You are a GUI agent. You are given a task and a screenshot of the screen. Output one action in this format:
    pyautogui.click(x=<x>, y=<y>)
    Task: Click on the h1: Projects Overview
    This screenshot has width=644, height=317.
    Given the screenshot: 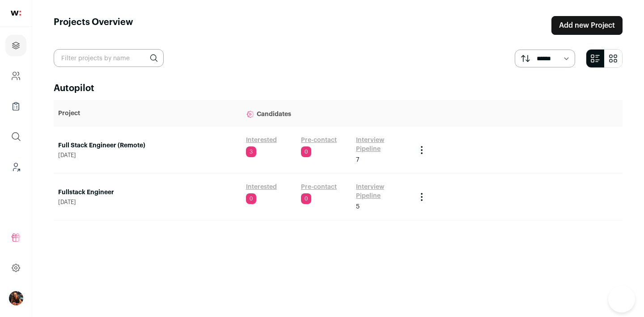 What is the action you would take?
    pyautogui.click(x=93, y=25)
    